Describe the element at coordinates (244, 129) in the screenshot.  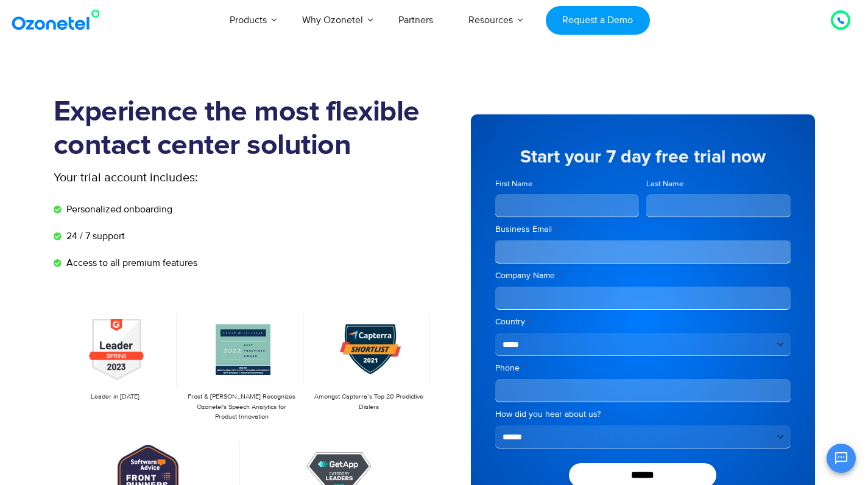
I see `h1: Experience the most flexible contact center solution` at that location.